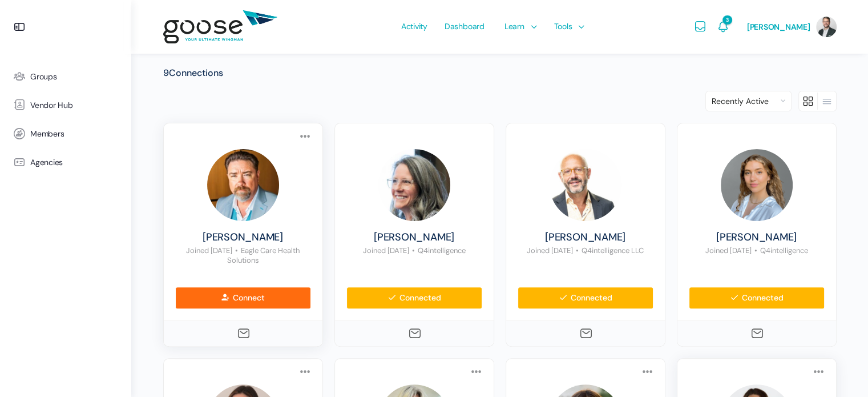  Describe the element at coordinates (727, 20) in the screenshot. I see `span: 3` at that location.